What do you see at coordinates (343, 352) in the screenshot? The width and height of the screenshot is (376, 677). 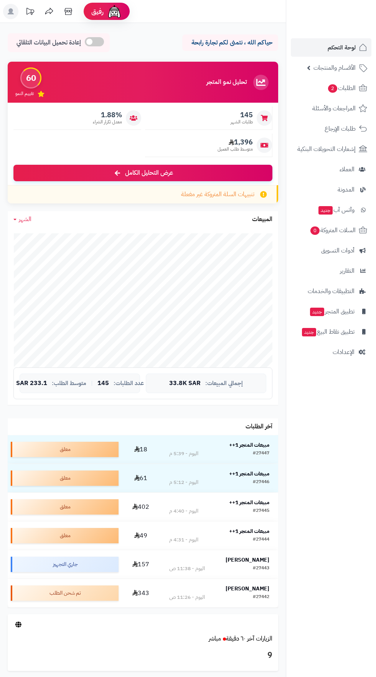 I see `span: الإعدادات` at bounding box center [343, 352].